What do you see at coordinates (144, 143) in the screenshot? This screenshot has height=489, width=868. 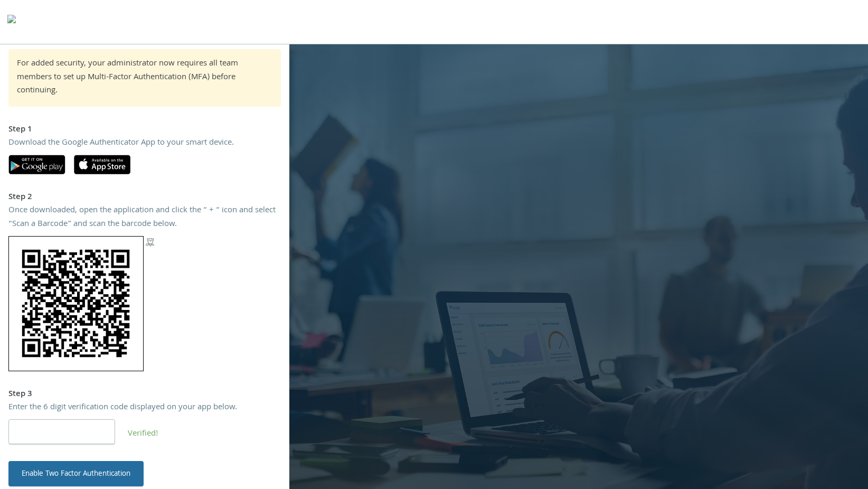 I see `div: Download the Google Authenticator App to your smart device.` at bounding box center [144, 143].